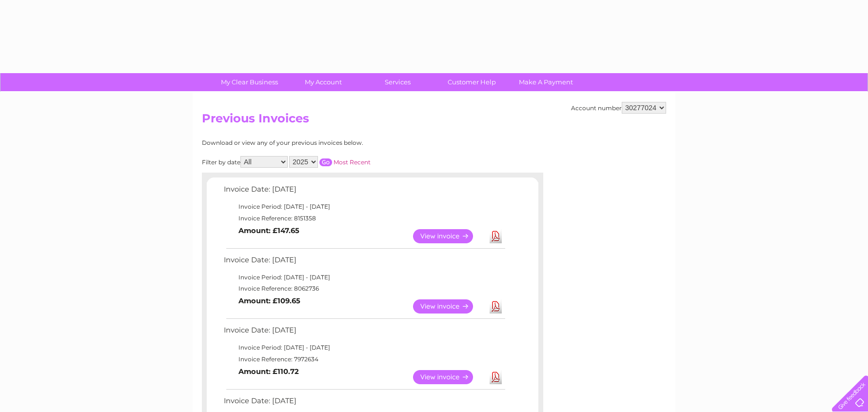  I want to click on div: Account number, so click(618, 108).